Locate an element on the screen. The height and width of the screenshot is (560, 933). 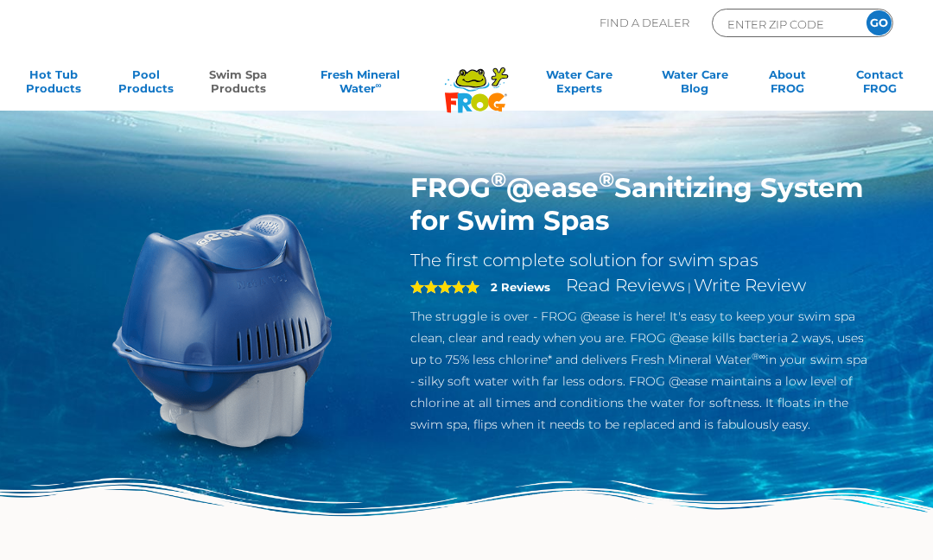
a: Water CareBlog is located at coordinates (695, 85).